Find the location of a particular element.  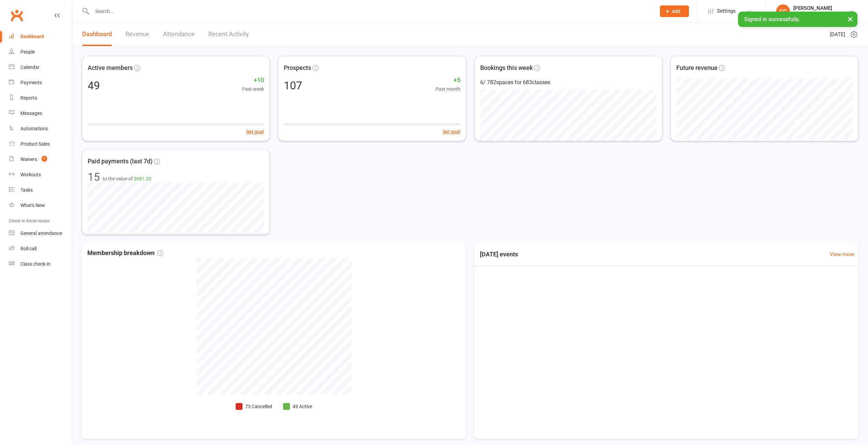

div: Class check-in is located at coordinates (36, 264).